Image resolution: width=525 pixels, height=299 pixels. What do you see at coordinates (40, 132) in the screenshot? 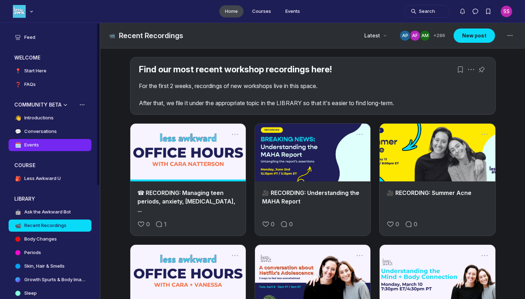
I see `h4: Conversations` at bounding box center [40, 132].